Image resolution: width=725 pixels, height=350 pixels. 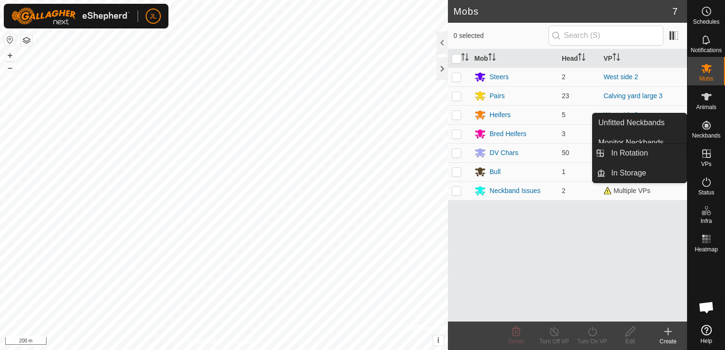 I want to click on span: 5, so click(x=563, y=115).